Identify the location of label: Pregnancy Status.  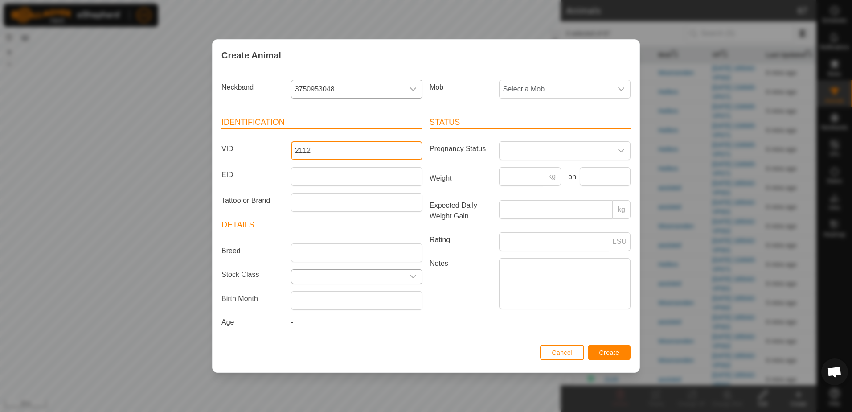
(461, 149).